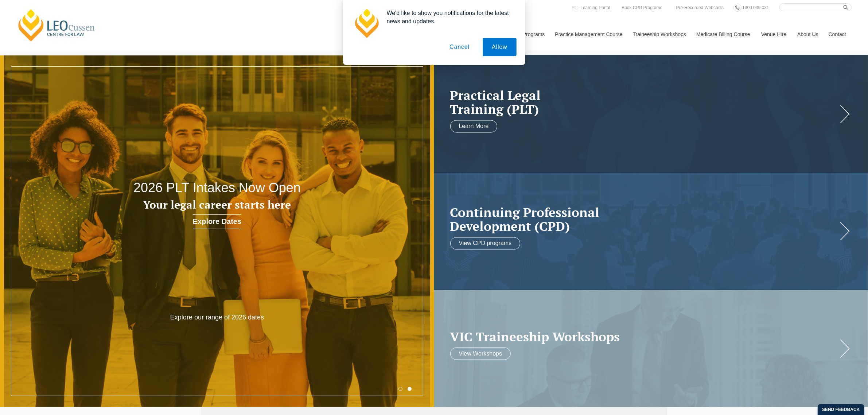  What do you see at coordinates (217, 205) in the screenshot?
I see `h3: Your legal career starts here` at bounding box center [217, 205].